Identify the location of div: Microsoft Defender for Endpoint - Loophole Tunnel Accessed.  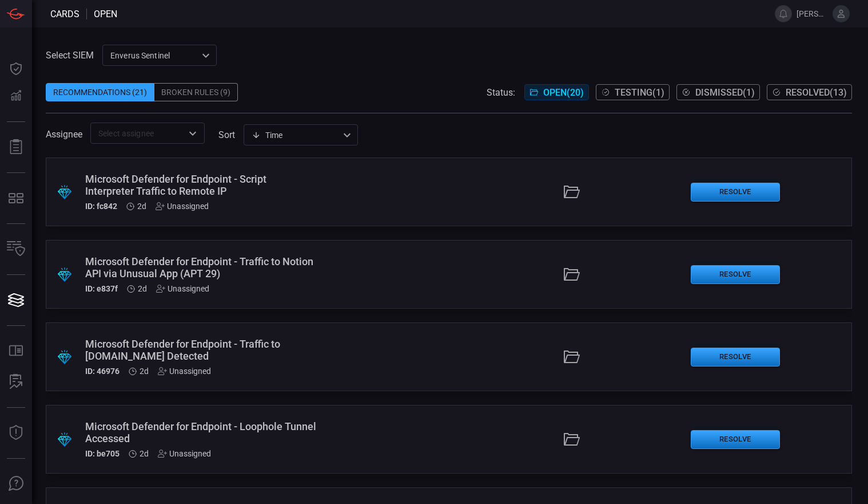
(201, 432).